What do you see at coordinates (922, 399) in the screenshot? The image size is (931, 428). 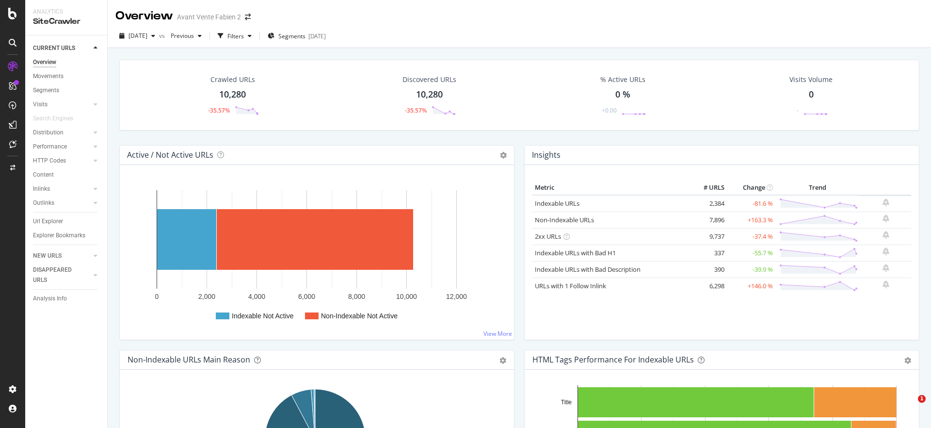 I see `span: 1` at bounding box center [922, 399].